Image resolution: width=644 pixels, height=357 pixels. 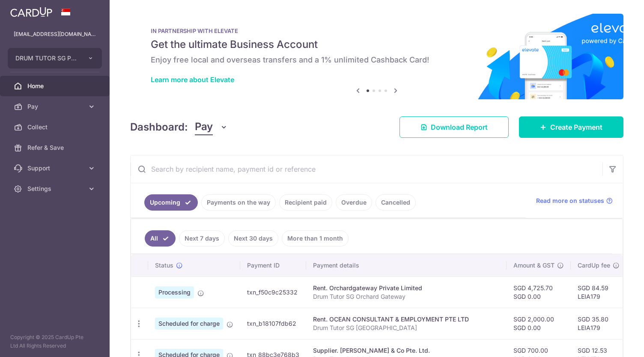 I want to click on a: Upcoming, so click(x=171, y=202).